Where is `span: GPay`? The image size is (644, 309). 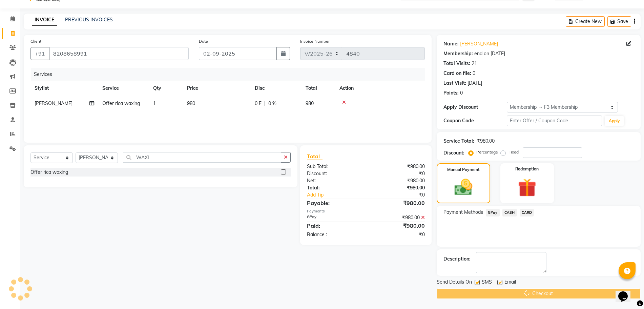 span: GPay is located at coordinates (492, 212).